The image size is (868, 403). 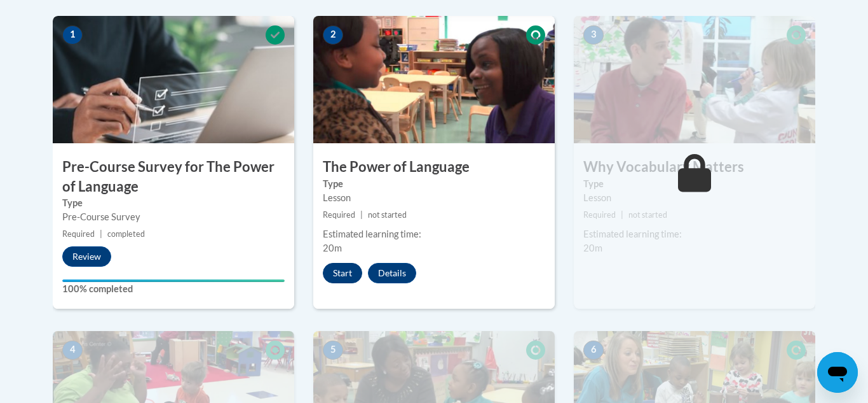 I want to click on span: 2, so click(x=333, y=35).